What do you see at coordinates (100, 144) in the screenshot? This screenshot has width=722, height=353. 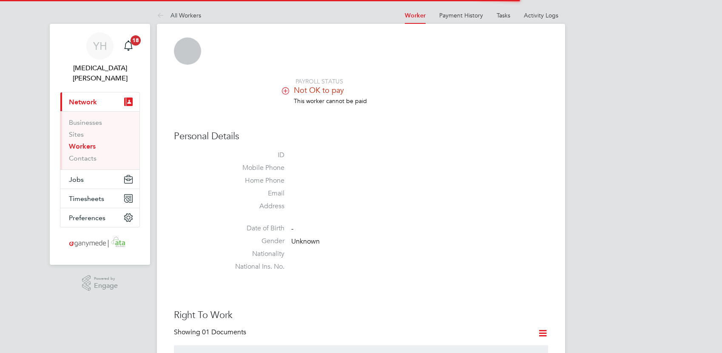 I see `nav: Main navigation` at bounding box center [100, 144].